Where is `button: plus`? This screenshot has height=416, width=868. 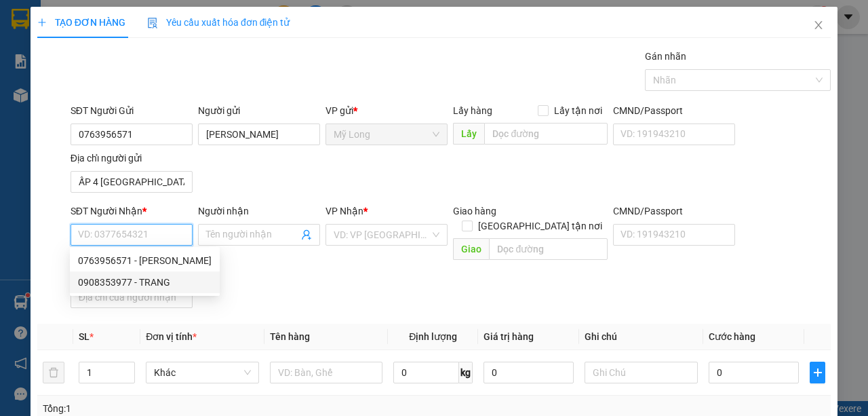
button: plus is located at coordinates (817, 372).